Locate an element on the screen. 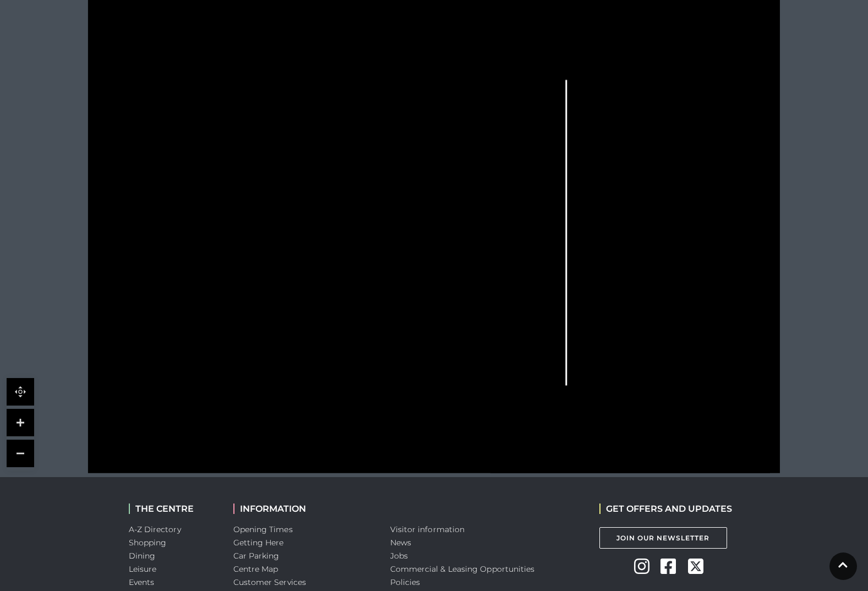 This screenshot has width=868, height=591. h2: THE CENTRE is located at coordinates (173, 509).